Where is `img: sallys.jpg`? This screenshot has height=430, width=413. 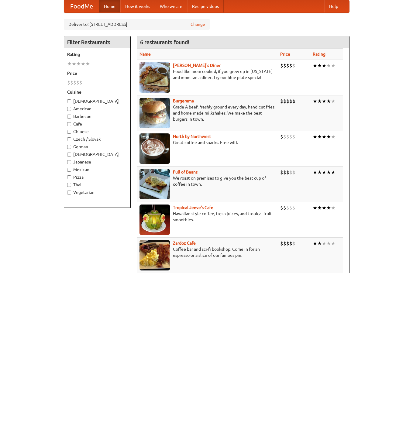
img: sallys.jpg is located at coordinates (155, 77).